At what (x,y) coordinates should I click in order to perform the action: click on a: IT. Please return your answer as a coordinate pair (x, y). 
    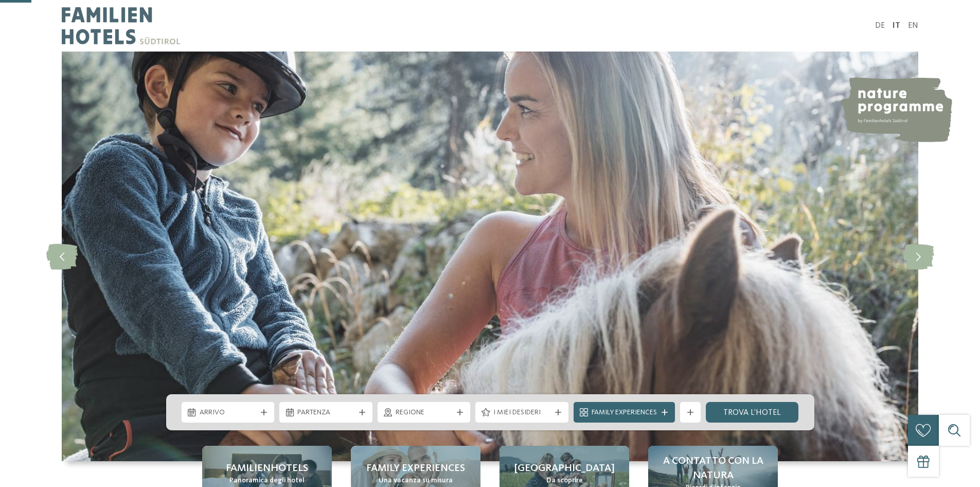
    Looking at the image, I should click on (896, 26).